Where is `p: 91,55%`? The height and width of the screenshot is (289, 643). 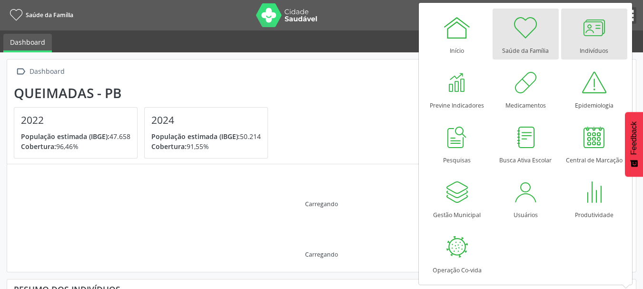
p: 91,55% is located at coordinates (206, 146).